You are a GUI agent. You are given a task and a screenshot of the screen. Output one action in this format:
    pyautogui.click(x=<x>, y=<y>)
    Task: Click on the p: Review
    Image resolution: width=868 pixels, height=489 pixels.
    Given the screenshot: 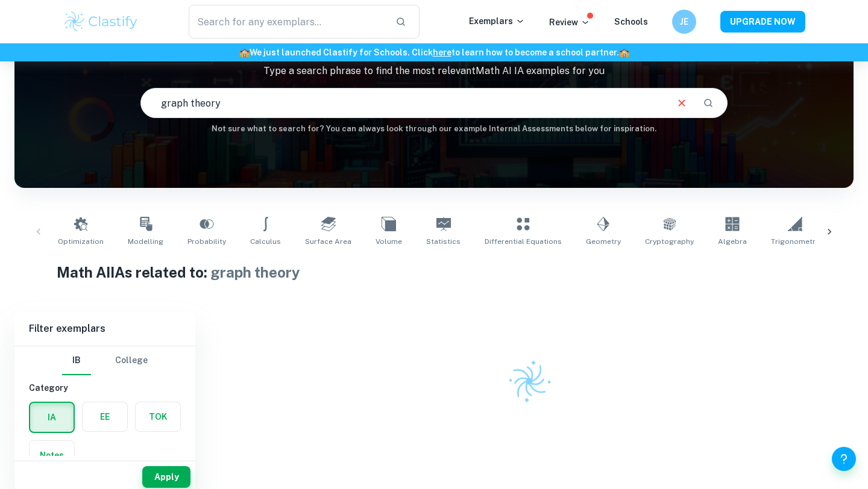 What is the action you would take?
    pyautogui.click(x=570, y=22)
    